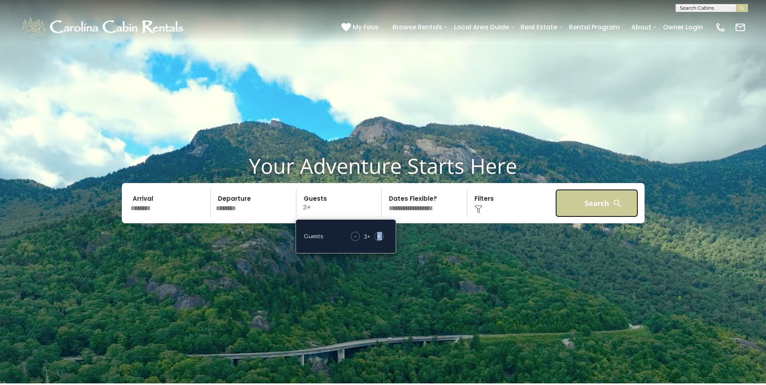 The width and height of the screenshot is (766, 385). I want to click on a: About, so click(642, 27).